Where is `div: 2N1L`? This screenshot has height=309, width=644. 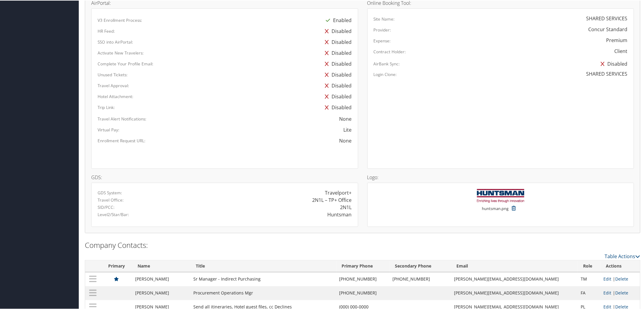
div: 2N1L is located at coordinates (346, 206).